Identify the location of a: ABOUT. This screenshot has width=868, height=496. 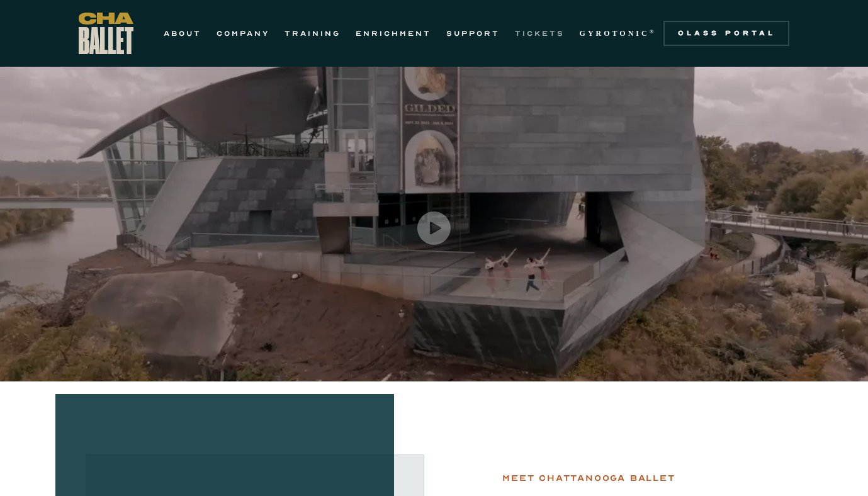
(183, 34).